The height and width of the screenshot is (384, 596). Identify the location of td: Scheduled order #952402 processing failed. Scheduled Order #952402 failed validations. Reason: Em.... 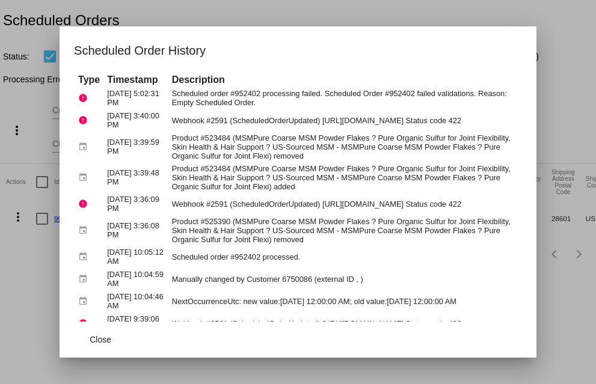
(344, 98).